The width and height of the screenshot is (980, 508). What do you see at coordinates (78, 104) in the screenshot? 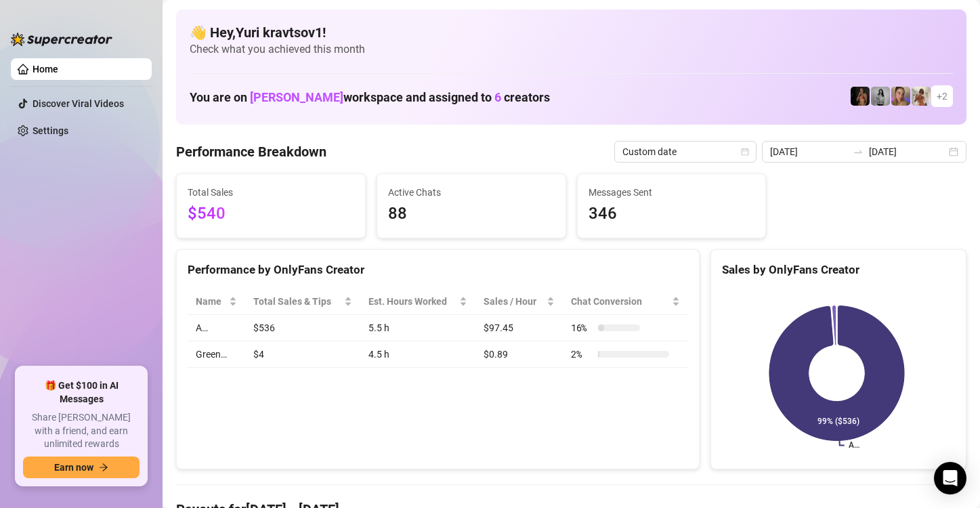
I see `a: Discover Viral Videos` at bounding box center [78, 104].